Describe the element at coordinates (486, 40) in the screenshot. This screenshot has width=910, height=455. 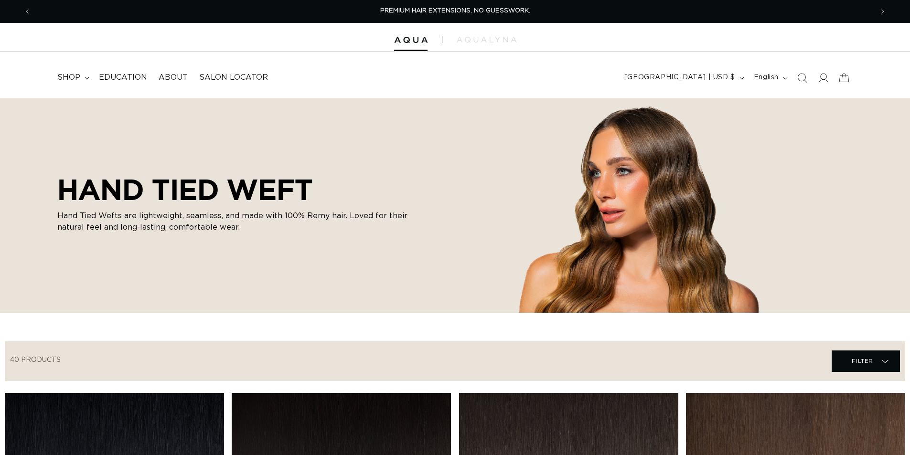
I see `img: aqualyna.com` at that location.